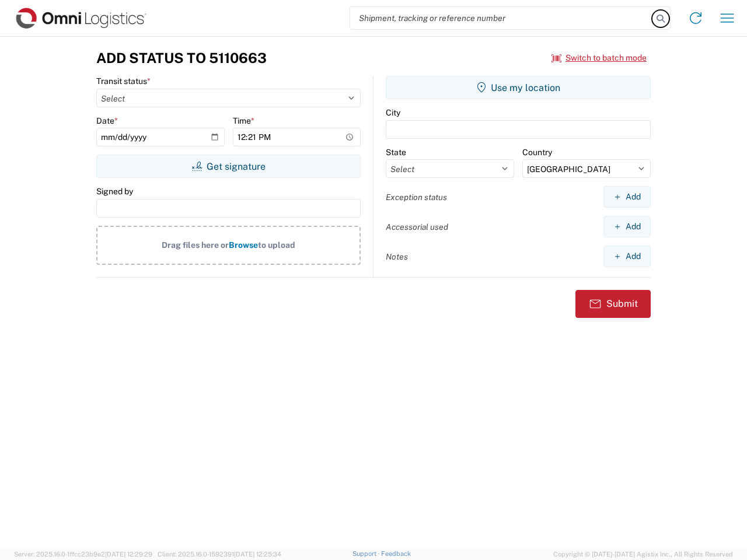 The image size is (747, 560). Describe the element at coordinates (243, 121) in the screenshot. I see `label: Time` at that location.